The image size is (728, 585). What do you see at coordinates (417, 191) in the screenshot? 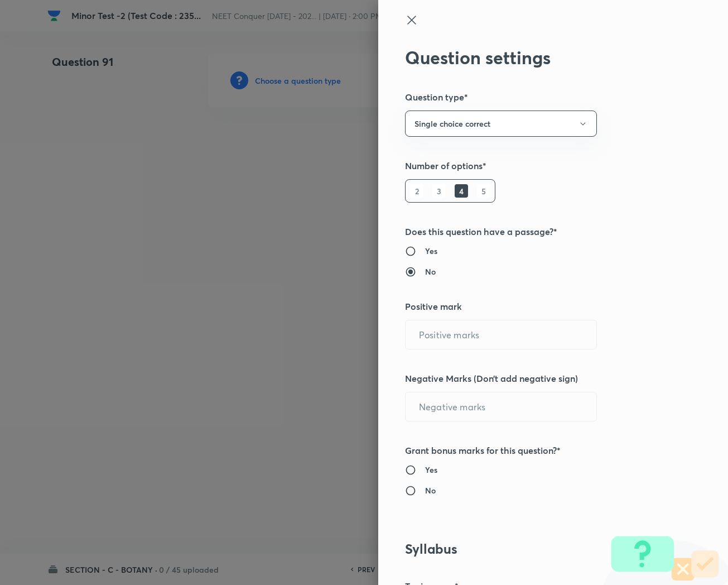
I see `h6: 2` at bounding box center [417, 191].